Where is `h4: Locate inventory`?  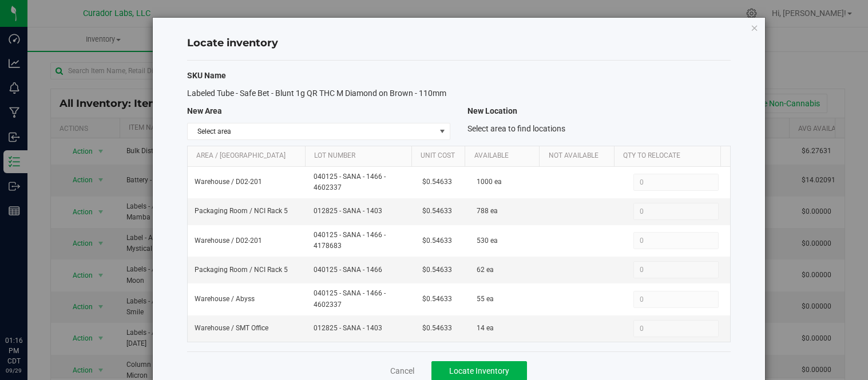 h4: Locate inventory is located at coordinates (459, 43).